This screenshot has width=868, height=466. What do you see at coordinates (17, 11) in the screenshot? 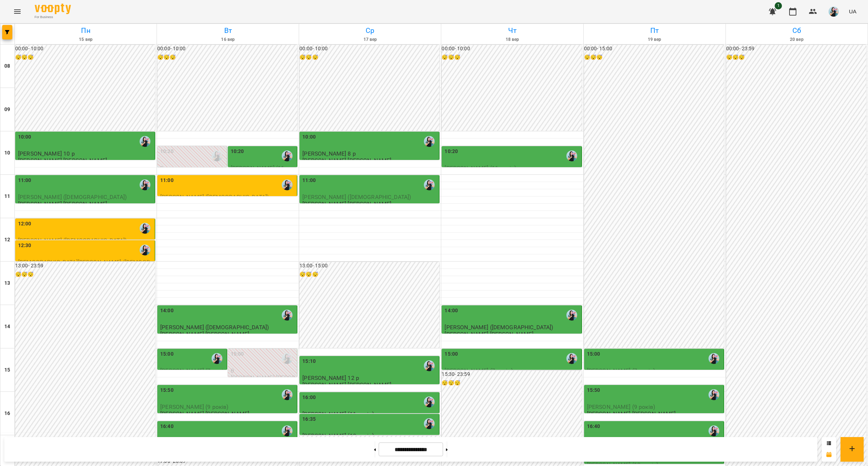
I see `button: Menu` at bounding box center [17, 11].